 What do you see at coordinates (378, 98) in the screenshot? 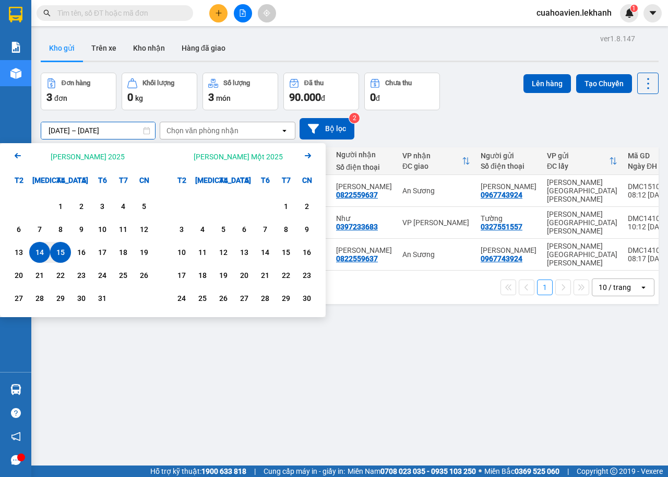
I see `span: đ` at bounding box center [378, 98].